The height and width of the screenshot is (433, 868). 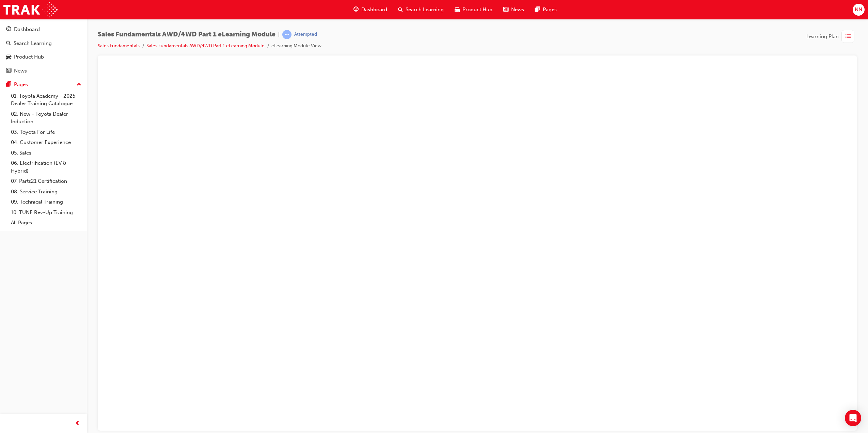 What do you see at coordinates (46, 118) in the screenshot?
I see `a: 02. New - Toyota Dealer Induction` at bounding box center [46, 118].